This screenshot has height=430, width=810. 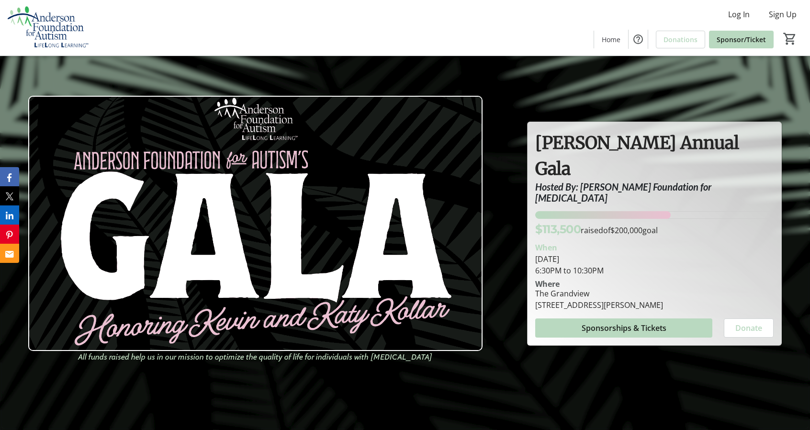 I want to click on button: Help, so click(x=638, y=39).